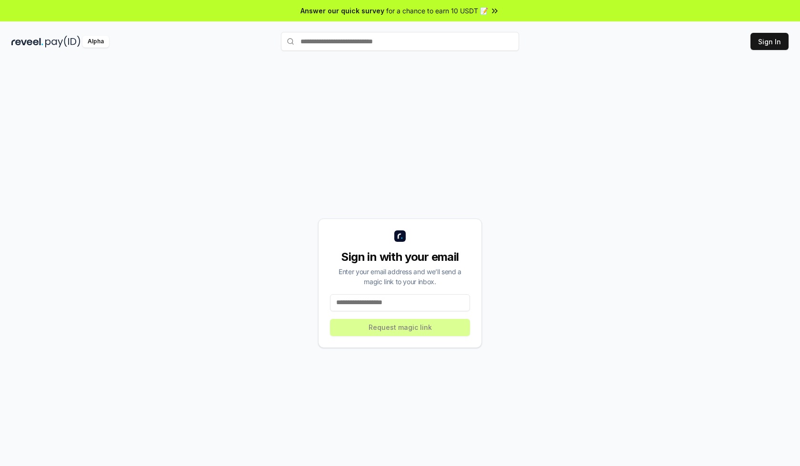 The width and height of the screenshot is (800, 466). Describe the element at coordinates (96, 41) in the screenshot. I see `div: Alpha` at that location.